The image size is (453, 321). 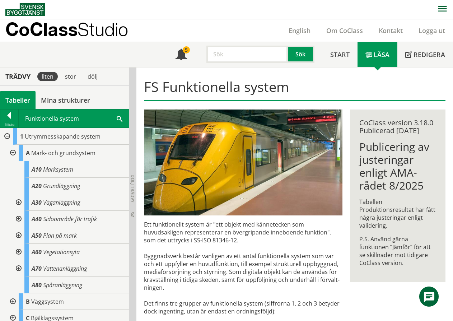 I want to click on a: Om CoClass, so click(x=344, y=30).